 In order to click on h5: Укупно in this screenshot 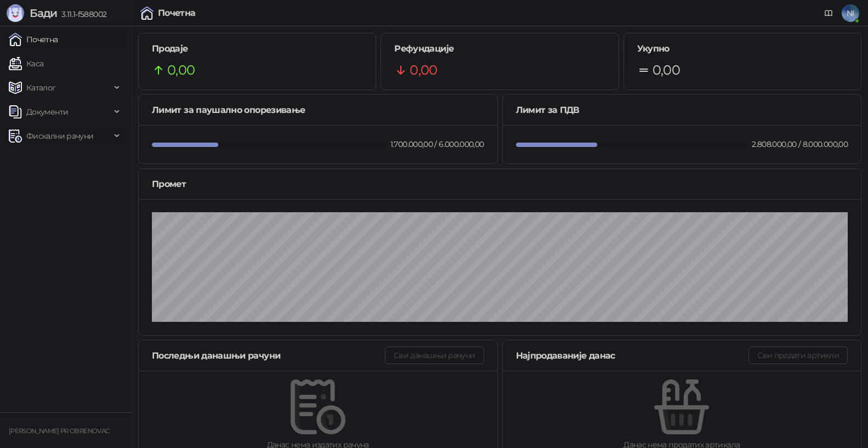, I will do `click(743, 48)`.